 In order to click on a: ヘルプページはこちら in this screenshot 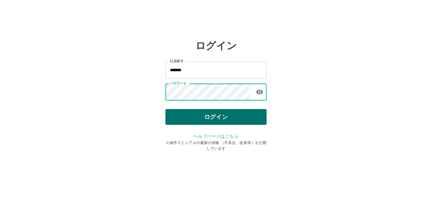, I will do `click(215, 136)`.